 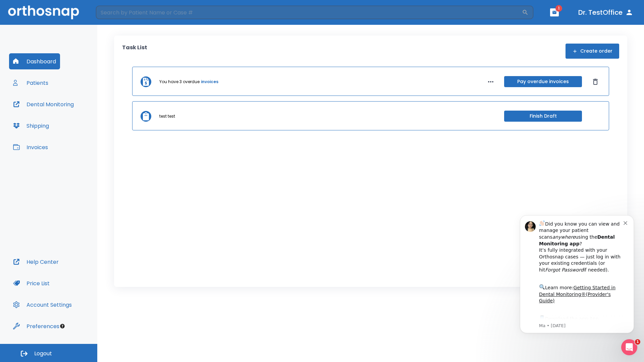 What do you see at coordinates (309, 13) in the screenshot?
I see `input: Search by Patient Name or Case #` at bounding box center [309, 13].